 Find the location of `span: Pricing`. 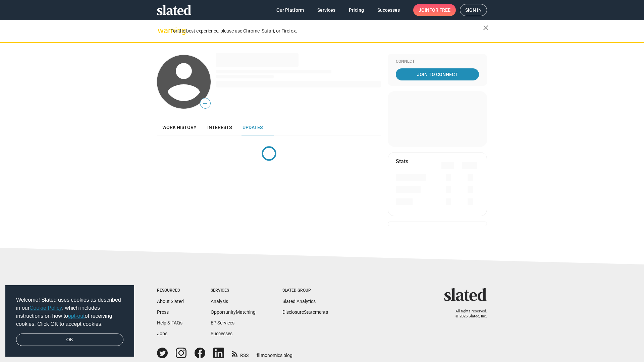

span: Pricing is located at coordinates (356, 10).